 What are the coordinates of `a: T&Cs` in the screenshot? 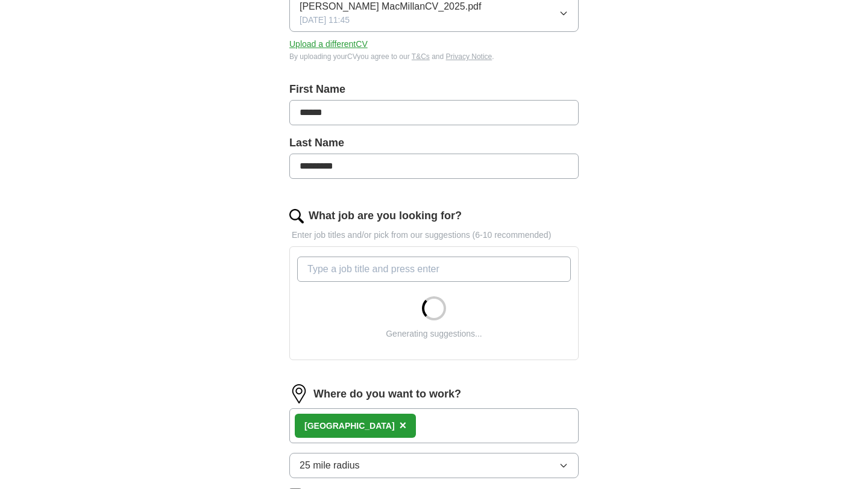 It's located at (421, 57).